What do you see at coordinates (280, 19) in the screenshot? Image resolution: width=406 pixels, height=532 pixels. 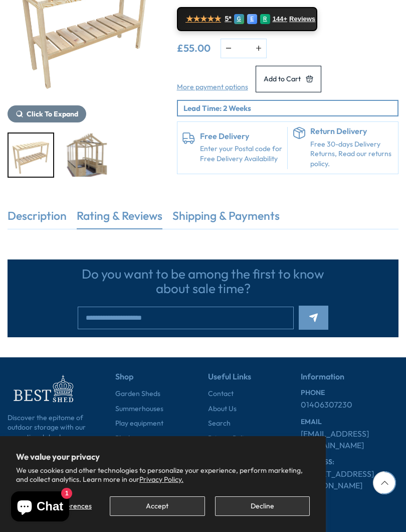 I see `span: 144+` at bounding box center [280, 19].